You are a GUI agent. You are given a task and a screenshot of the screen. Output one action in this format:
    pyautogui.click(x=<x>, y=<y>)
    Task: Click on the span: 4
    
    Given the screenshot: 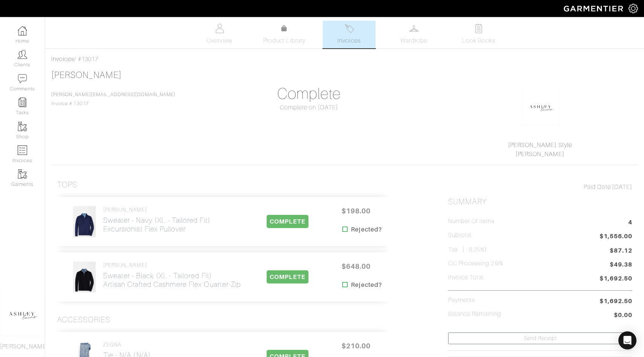 What is the action you would take?
    pyautogui.click(x=630, y=223)
    